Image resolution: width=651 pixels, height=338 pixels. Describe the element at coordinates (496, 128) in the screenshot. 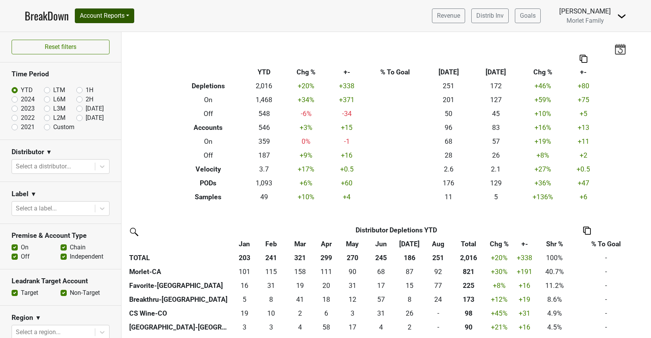

I see `td: 83` at that location.